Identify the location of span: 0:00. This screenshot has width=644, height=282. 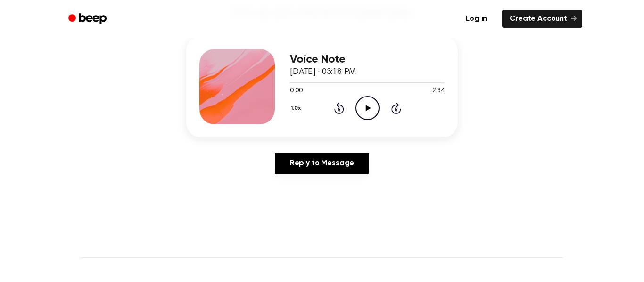
(296, 91).